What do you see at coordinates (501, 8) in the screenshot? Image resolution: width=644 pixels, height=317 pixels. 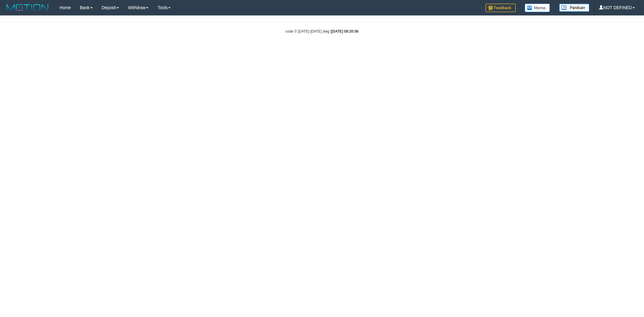 I see `img: Feedback.jpg` at bounding box center [501, 8].